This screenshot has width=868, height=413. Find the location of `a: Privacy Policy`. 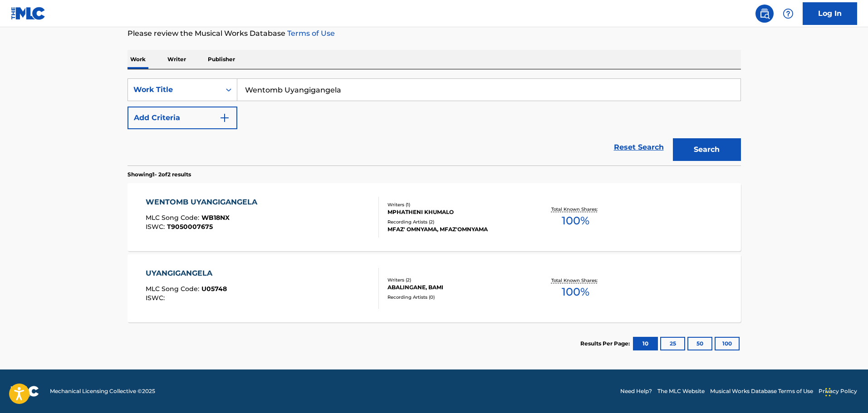

a: Privacy Policy is located at coordinates (838, 391).